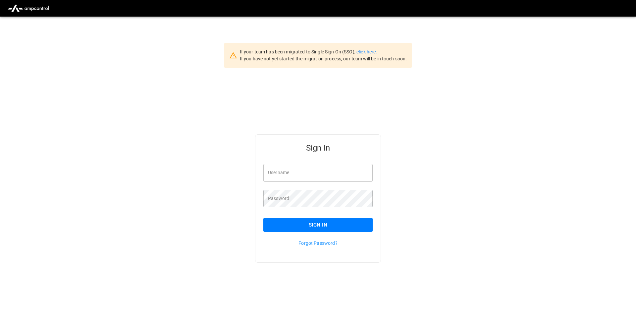  I want to click on img: ampcontrol.io logo, so click(29, 8).